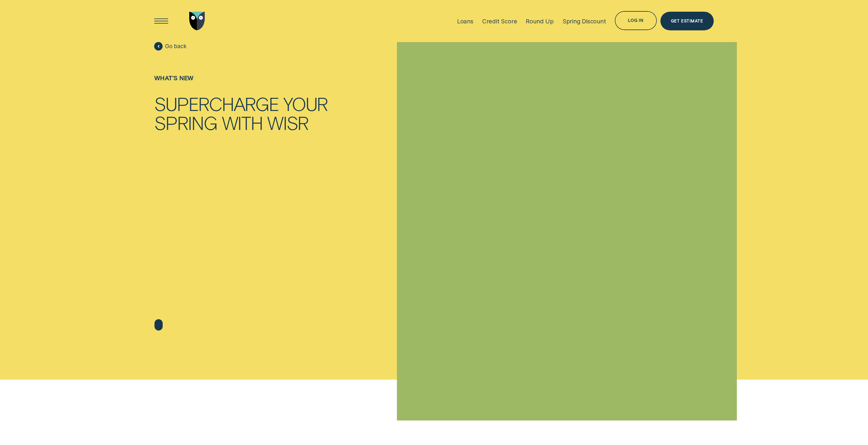 This screenshot has width=868, height=445. What do you see at coordinates (500, 21) in the screenshot?
I see `div: Credit Score` at bounding box center [500, 21].